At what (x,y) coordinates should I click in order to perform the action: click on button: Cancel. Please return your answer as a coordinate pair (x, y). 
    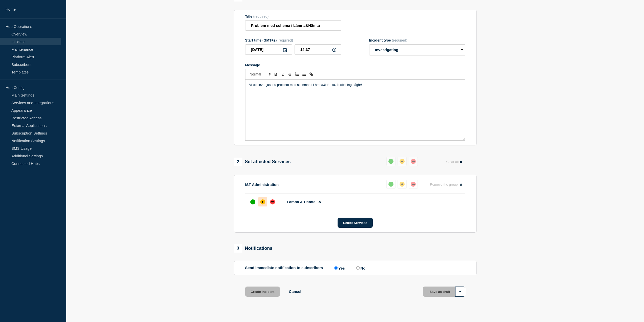
    Looking at the image, I should click on (295, 292).